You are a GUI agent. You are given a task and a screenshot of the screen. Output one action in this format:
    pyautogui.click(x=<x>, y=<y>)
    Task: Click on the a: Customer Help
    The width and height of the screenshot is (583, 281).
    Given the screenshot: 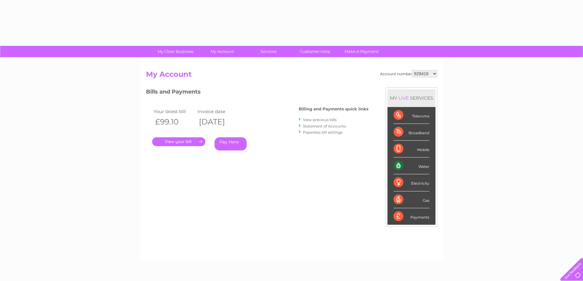 What is the action you would take?
    pyautogui.click(x=315, y=51)
    